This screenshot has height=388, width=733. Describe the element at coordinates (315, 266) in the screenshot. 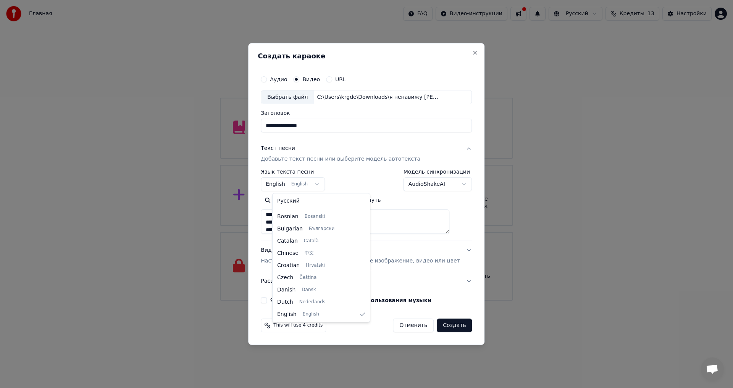

I see `span: Hrvatski` at that location.